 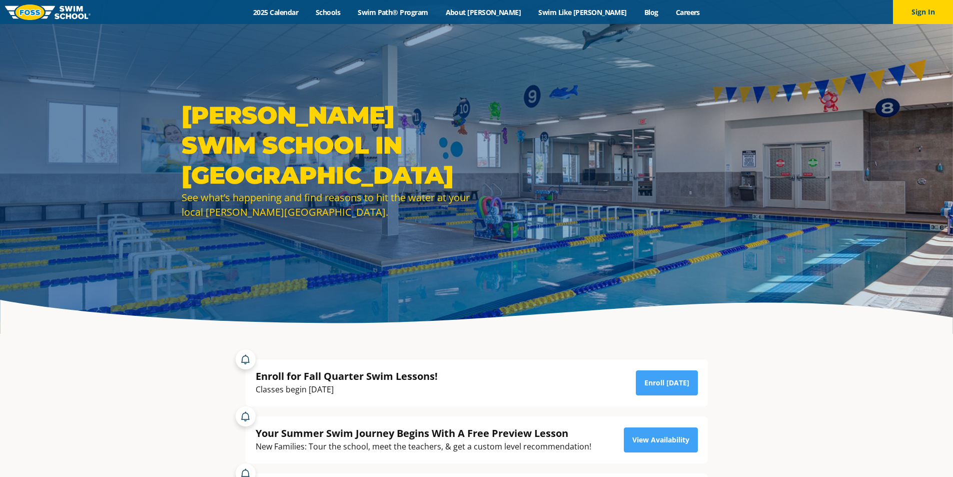 What do you see at coordinates (651, 12) in the screenshot?
I see `a: Blog` at bounding box center [651, 12].